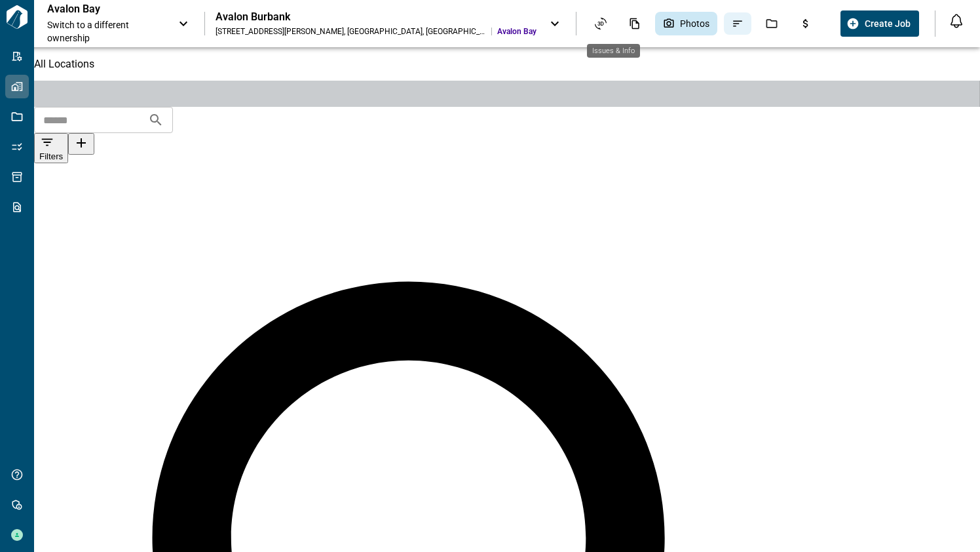 This screenshot has width=980, height=552. What do you see at coordinates (376, 17) in the screenshot?
I see `div: Avalon Burbank` at bounding box center [376, 17].